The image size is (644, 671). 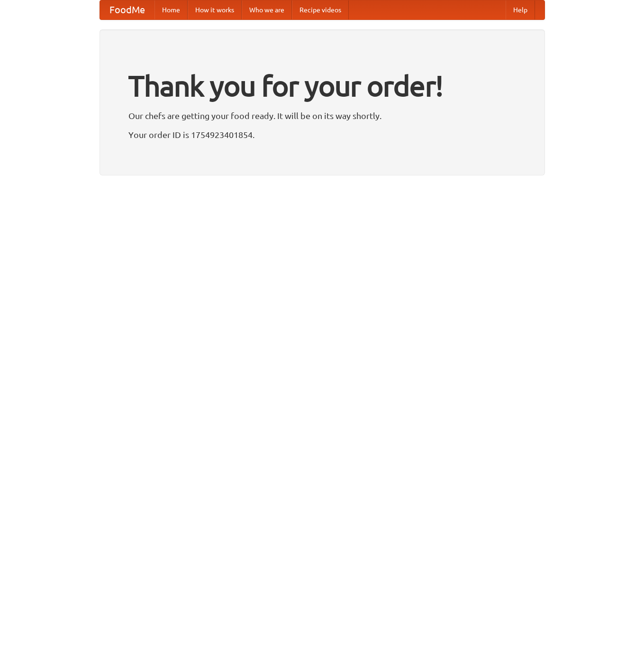 What do you see at coordinates (267, 10) in the screenshot?
I see `a: Who we are` at bounding box center [267, 10].